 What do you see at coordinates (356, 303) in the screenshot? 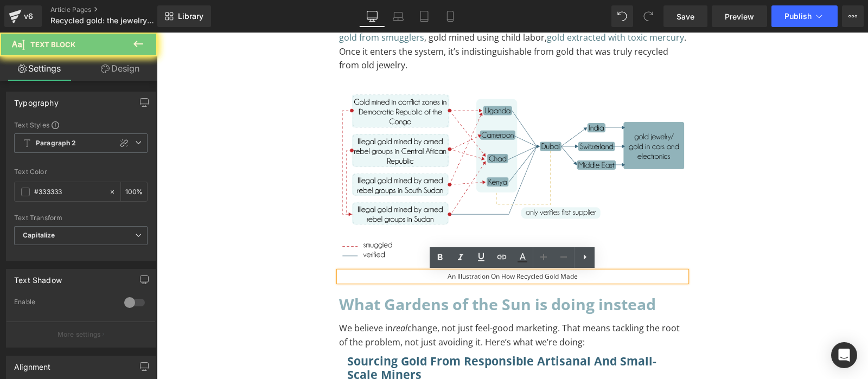
I see `p: We believe in change, not just feel-good marketing. That means tackling the root of the problem, ...` at bounding box center [356, 303].